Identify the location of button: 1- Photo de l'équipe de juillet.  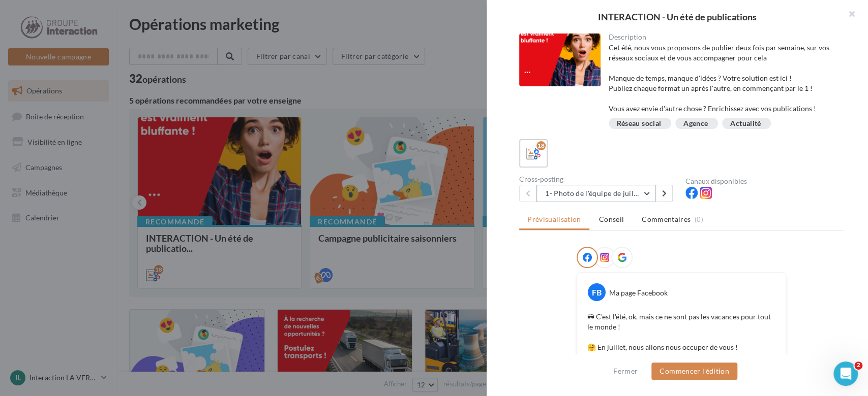
(596, 194).